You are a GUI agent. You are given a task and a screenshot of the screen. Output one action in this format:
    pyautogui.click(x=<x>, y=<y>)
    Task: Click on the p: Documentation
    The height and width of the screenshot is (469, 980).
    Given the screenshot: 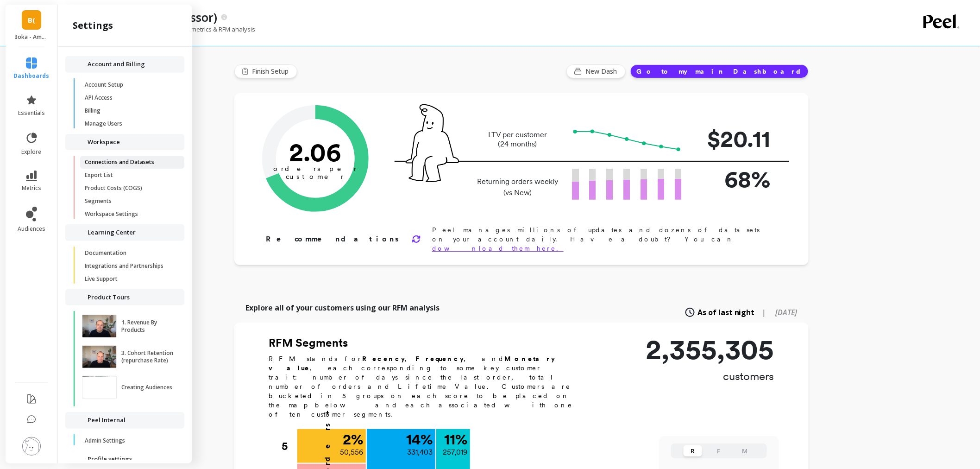 What is the action you would take?
    pyautogui.click(x=106, y=253)
    